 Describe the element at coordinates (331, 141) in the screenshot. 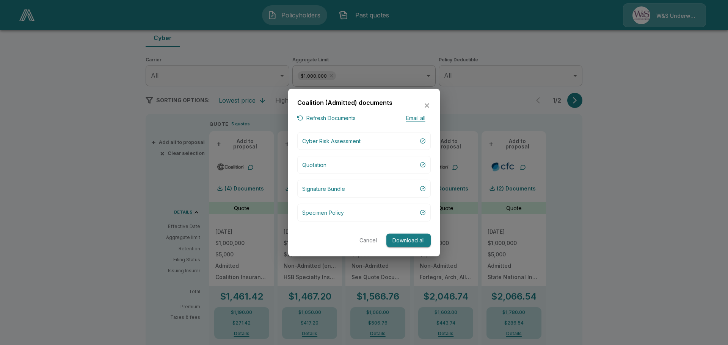

I see `p: Cyber Risk Assessment` at that location.